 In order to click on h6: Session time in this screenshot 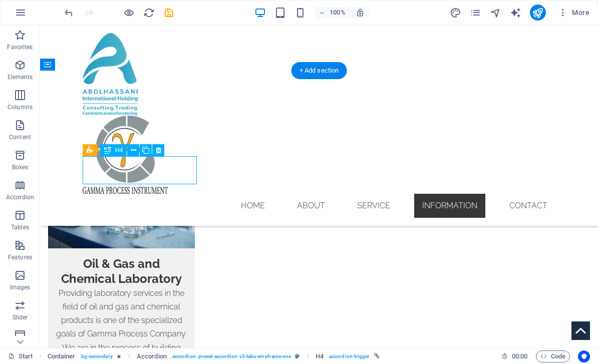, I will do `click(515, 356)`.